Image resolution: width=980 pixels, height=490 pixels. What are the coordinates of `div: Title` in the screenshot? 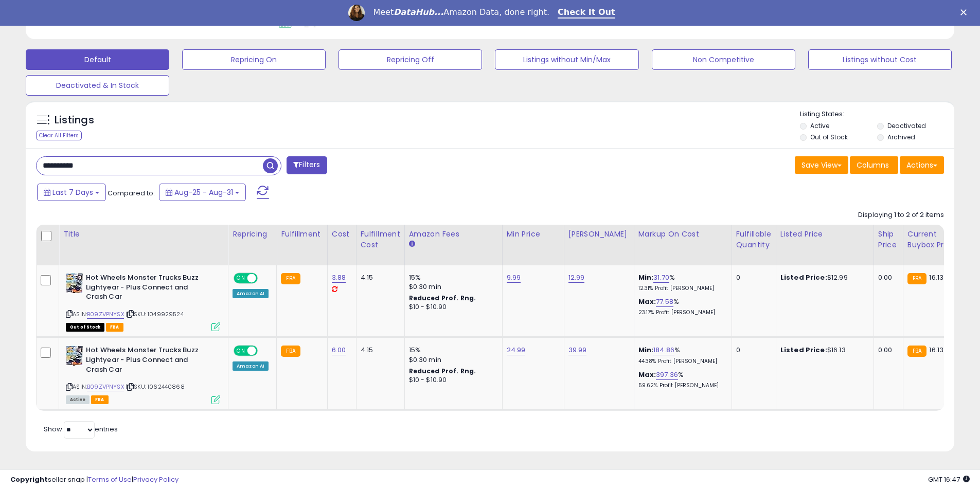 It's located at (143, 234).